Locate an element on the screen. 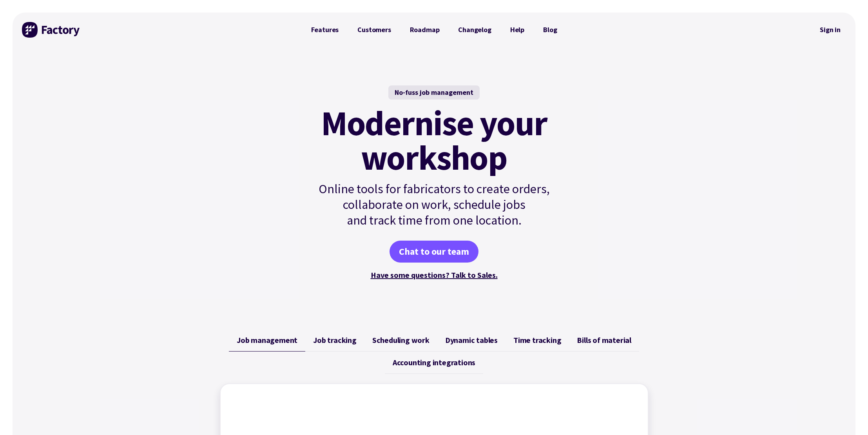 This screenshot has width=868, height=435. nav: Secondary Navigation is located at coordinates (830, 30).